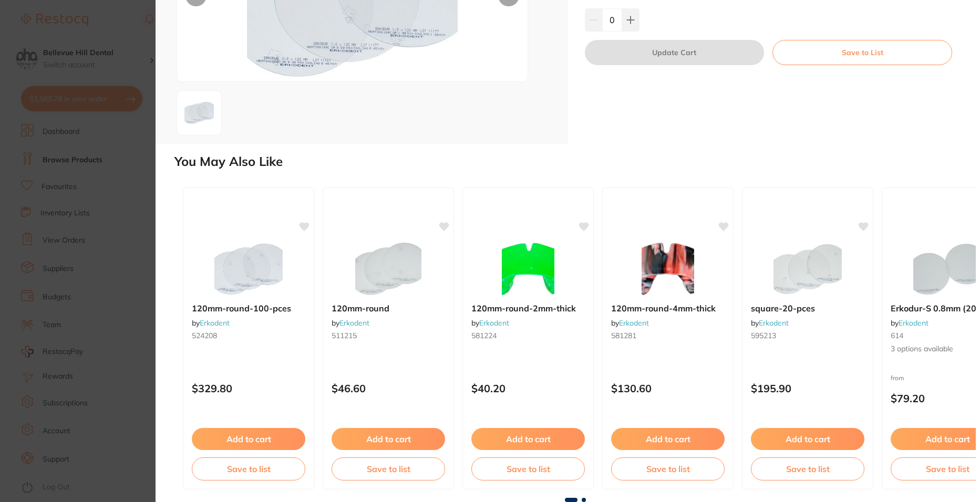 This screenshot has height=502, width=980. What do you see at coordinates (675, 53) in the screenshot?
I see `button: Update Cart` at bounding box center [675, 53].